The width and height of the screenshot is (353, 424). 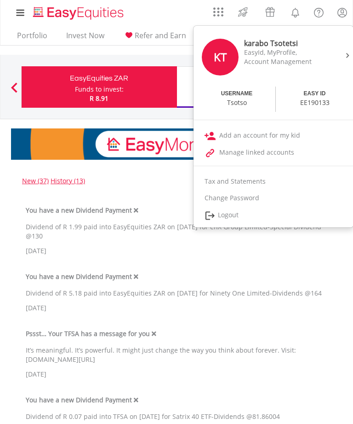 What do you see at coordinates (219, 12) in the screenshot?
I see `img: grid-menu-icon.svg` at bounding box center [219, 12].